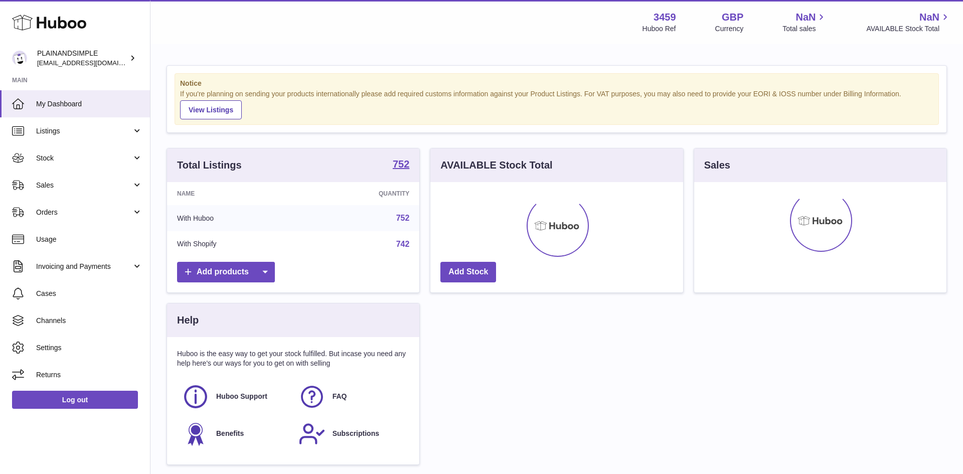 This screenshot has height=474, width=963. I want to click on strong: Notice, so click(557, 83).